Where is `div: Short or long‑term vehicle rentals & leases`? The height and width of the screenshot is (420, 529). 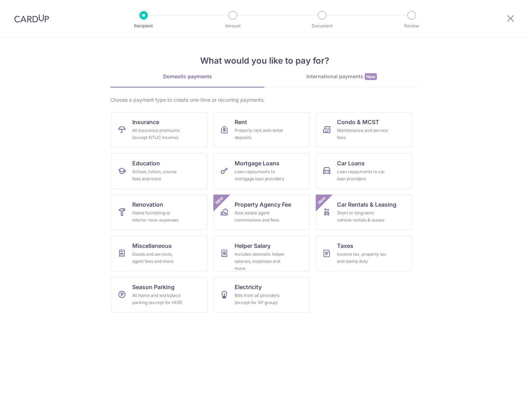
div: Short or long‑term vehicle rentals & leases is located at coordinates (363, 216).